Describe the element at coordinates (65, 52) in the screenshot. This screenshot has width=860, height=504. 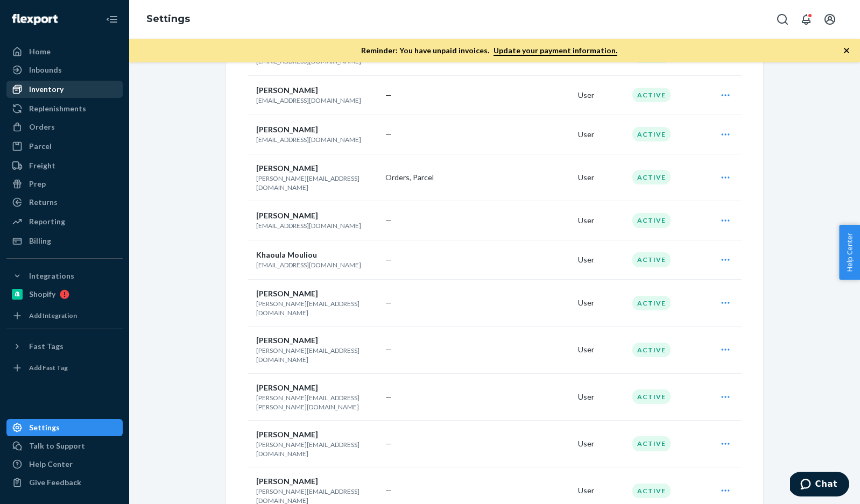
I see `a: Home` at that location.